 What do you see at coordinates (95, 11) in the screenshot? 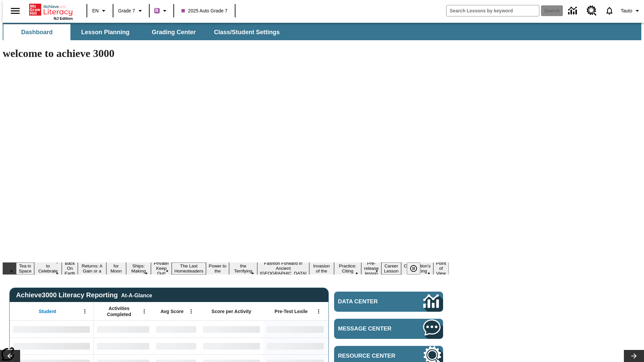
I see `span: EN` at bounding box center [95, 11].